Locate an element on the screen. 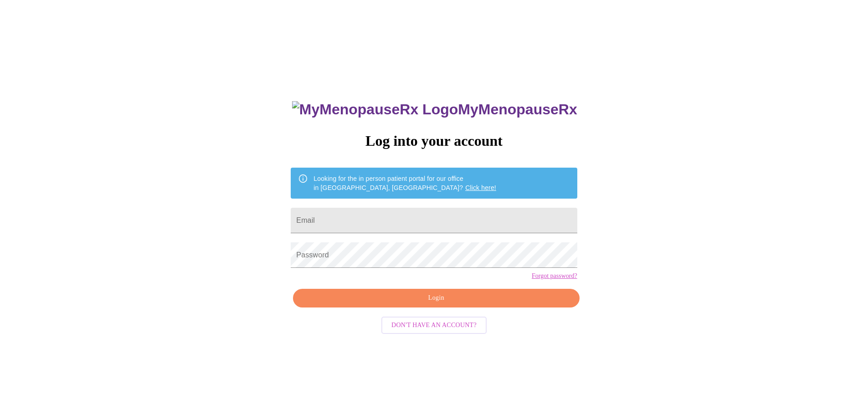 The height and width of the screenshot is (415, 868). button: Don't have an account? is located at coordinates (434, 325).